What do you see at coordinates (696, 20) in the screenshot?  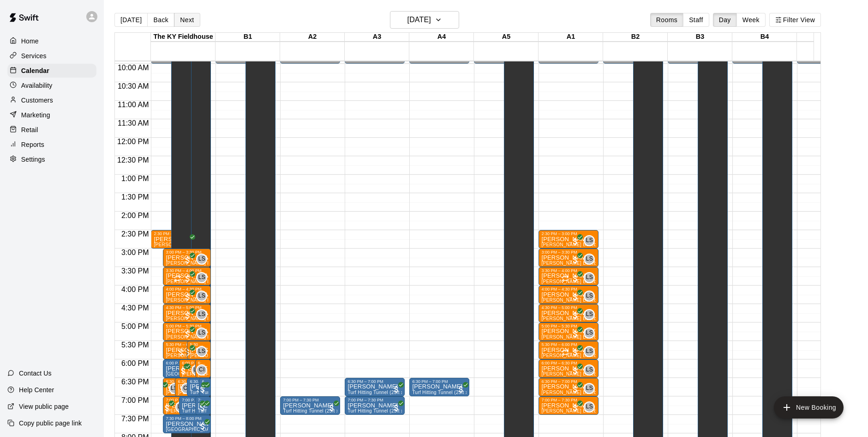 I see `button: Staff` at bounding box center [696, 20].